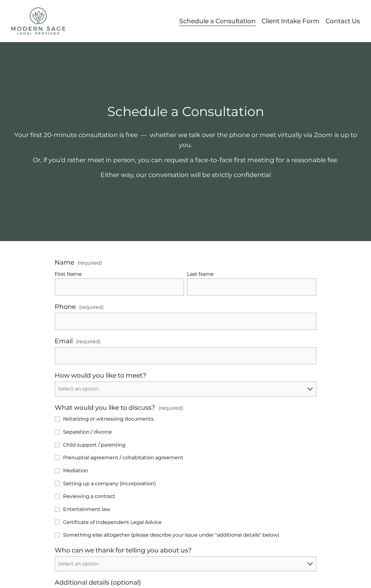 This screenshot has width=371, height=588. What do you see at coordinates (57, 432) in the screenshot?
I see `input: Separation / divorce` at bounding box center [57, 432].